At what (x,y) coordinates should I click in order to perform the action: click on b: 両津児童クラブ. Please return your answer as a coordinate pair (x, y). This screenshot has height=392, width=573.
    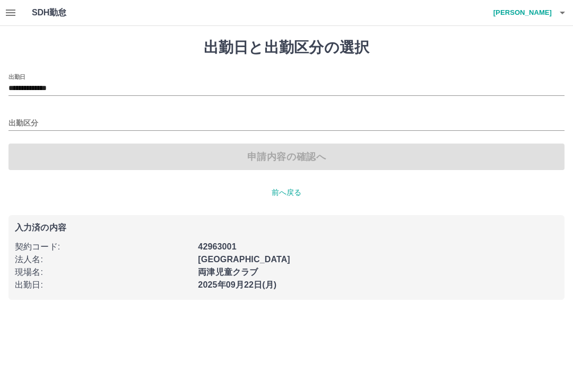
    Looking at the image, I should click on (227, 272).